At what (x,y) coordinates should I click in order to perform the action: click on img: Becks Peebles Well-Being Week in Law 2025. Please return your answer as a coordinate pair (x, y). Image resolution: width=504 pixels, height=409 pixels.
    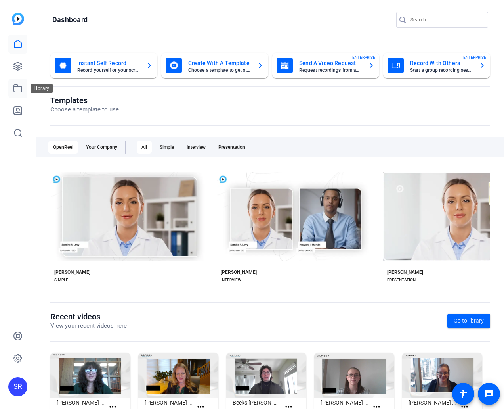
    Looking at the image, I should click on (266, 375).